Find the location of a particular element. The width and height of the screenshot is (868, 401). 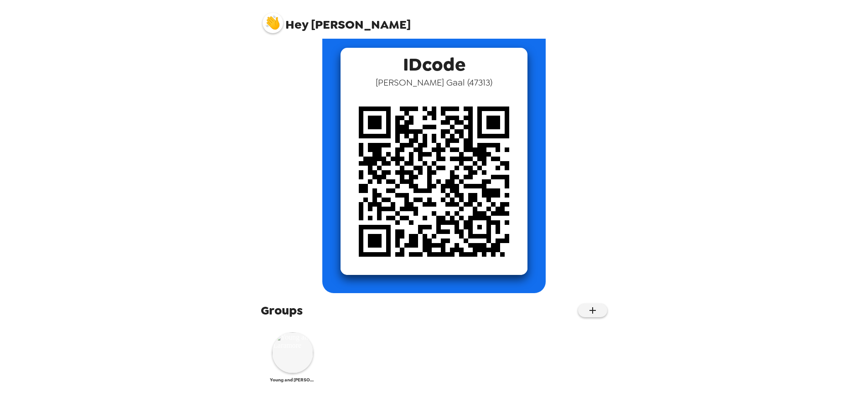

img: profile pic is located at coordinates (273, 23).